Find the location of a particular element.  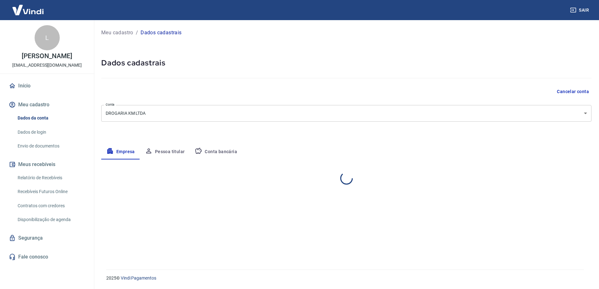

p: Meu cadastro is located at coordinates (117, 33).